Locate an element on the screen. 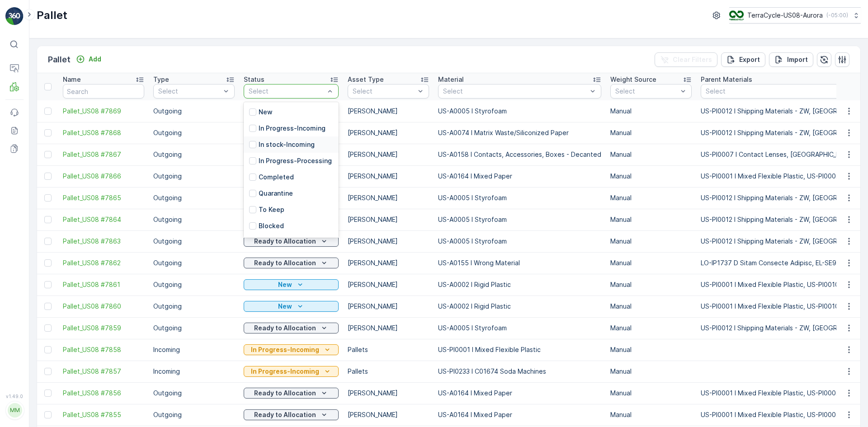 The image size is (868, 427). img: logo is located at coordinates (14, 16).